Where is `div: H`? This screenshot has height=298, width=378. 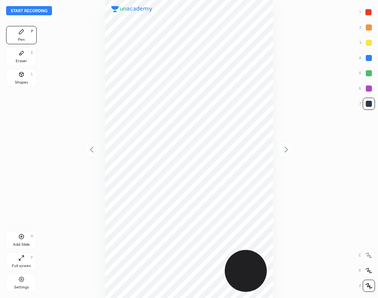
div: H is located at coordinates (32, 237).